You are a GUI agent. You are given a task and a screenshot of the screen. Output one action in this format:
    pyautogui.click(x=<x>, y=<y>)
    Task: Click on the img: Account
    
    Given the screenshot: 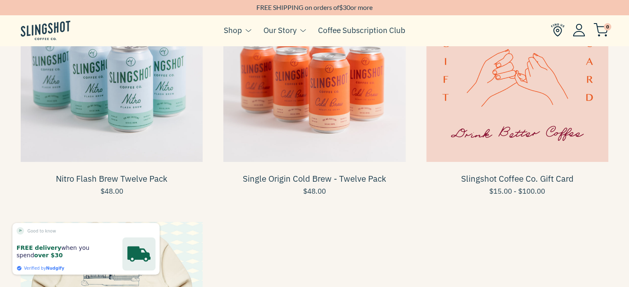 What is the action you would take?
    pyautogui.click(x=579, y=30)
    